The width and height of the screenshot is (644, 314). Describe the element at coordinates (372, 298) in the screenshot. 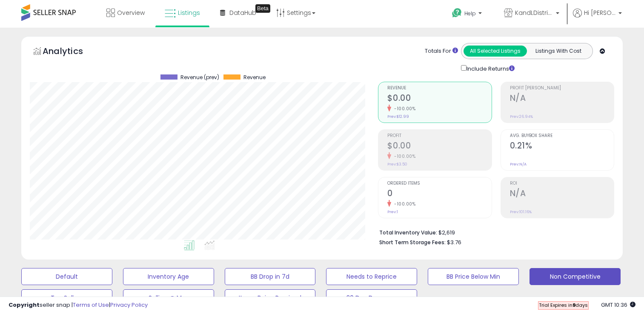

I see `button: 30 Day Decrease` at that location.